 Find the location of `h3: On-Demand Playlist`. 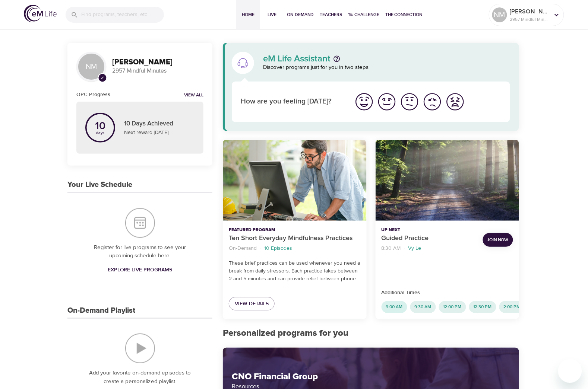

h3: On-Demand Playlist is located at coordinates (101, 310).